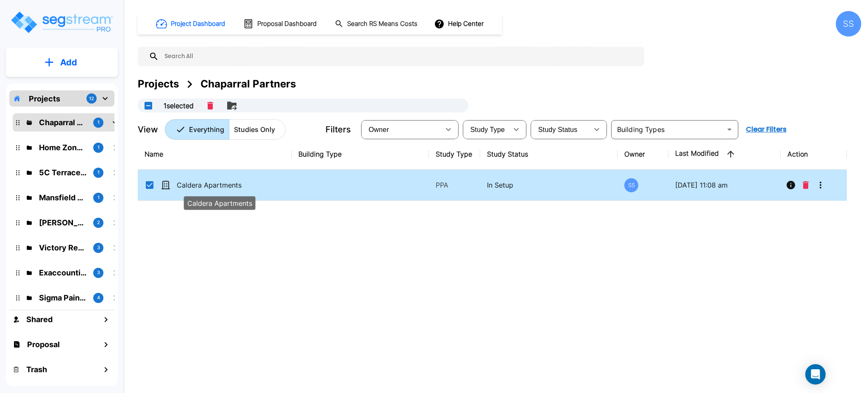 The width and height of the screenshot is (868, 393). Describe the element at coordinates (338, 129) in the screenshot. I see `p: Filters` at that location.